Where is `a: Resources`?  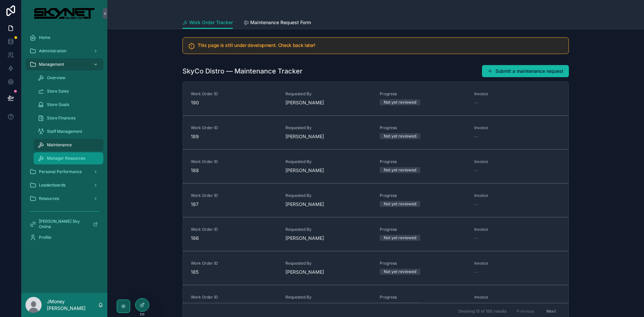
a: Resources is located at coordinates (64, 199).